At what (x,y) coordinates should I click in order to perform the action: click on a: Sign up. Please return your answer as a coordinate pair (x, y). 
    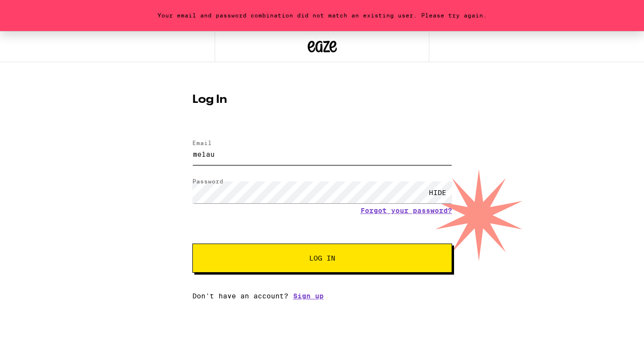
    Looking at the image, I should click on (308, 296).